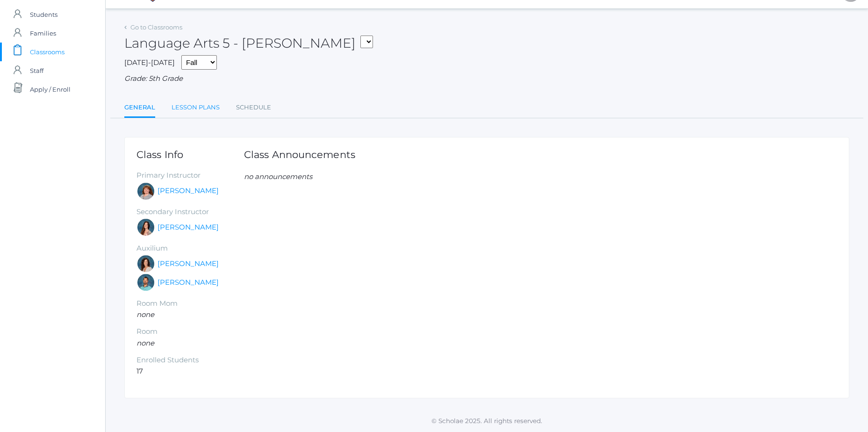  What do you see at coordinates (146, 192) in the screenshot?
I see `div: Sarah Bence` at bounding box center [146, 192].